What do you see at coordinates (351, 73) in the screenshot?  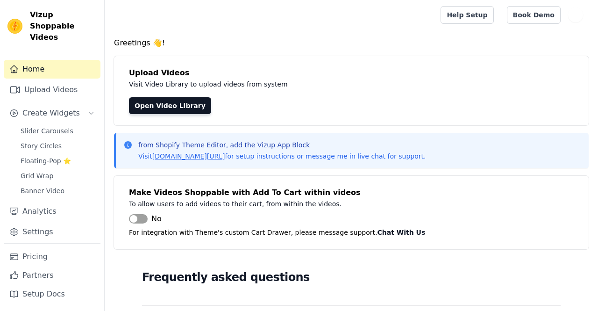 I see `h4: Upload Videos` at bounding box center [351, 73].